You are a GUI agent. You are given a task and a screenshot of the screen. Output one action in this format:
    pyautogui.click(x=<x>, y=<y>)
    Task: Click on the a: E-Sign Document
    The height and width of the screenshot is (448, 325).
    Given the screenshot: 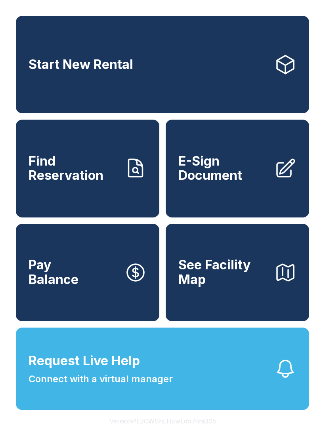 What is the action you would take?
    pyautogui.click(x=237, y=168)
    